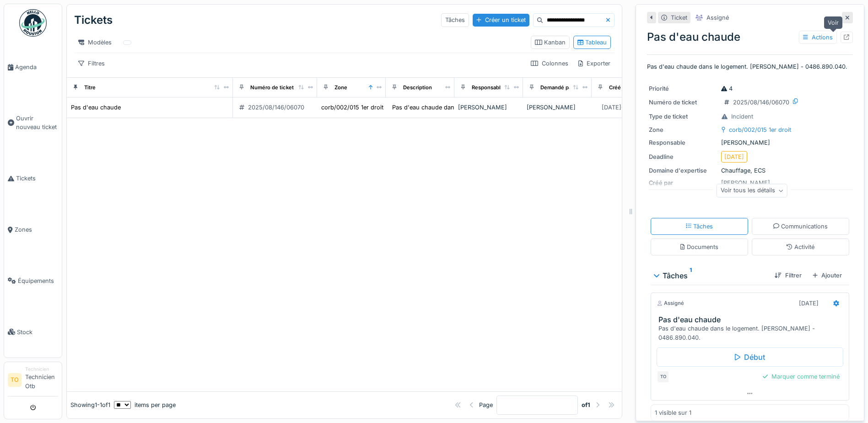  Describe the element at coordinates (33, 122) in the screenshot. I see `a: Ouvrir nouveau ticket` at that location.